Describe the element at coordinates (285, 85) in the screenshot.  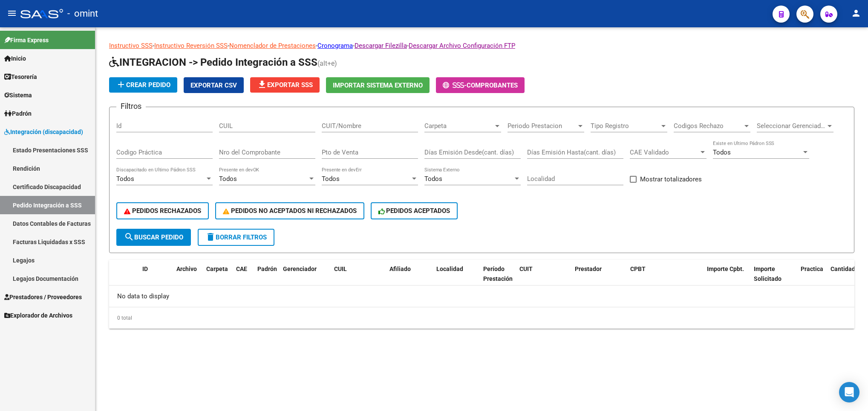
I see `button: Exportar SSS` at that location.